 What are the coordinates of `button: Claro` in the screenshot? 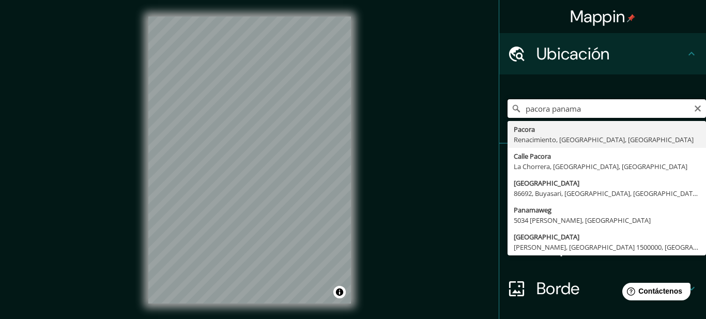 It's located at (698, 107).